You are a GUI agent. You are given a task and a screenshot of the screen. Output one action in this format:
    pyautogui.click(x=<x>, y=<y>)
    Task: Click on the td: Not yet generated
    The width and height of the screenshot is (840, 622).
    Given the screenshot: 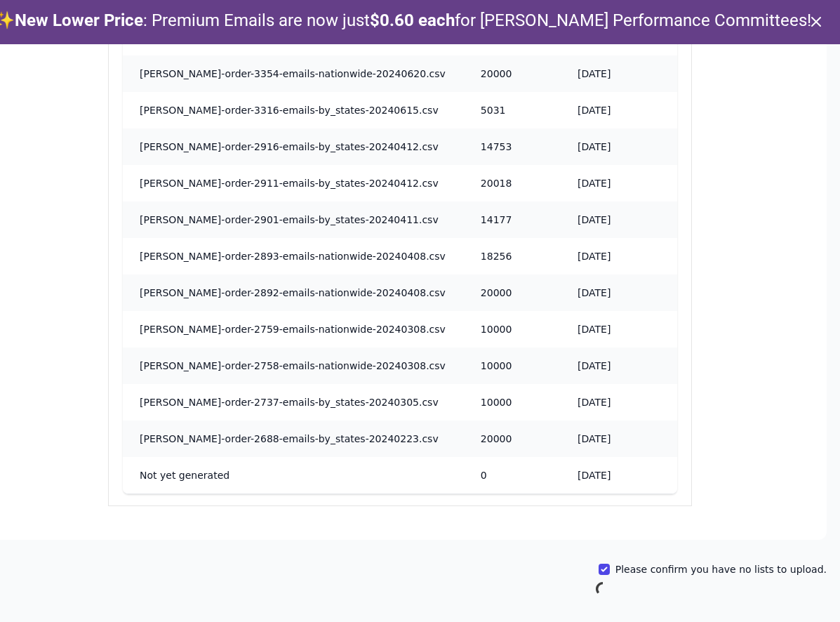 What is the action you would take?
    pyautogui.click(x=293, y=475)
    